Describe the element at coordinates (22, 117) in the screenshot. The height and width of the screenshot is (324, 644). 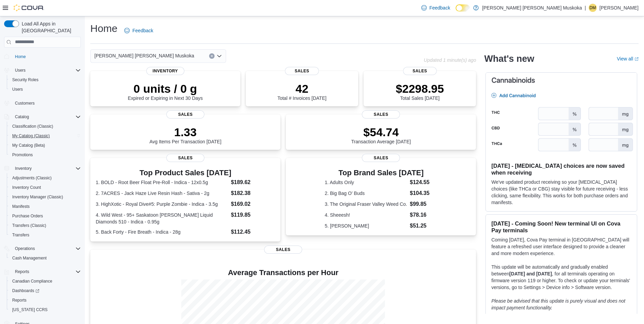
I see `span: Catalog` at that location.